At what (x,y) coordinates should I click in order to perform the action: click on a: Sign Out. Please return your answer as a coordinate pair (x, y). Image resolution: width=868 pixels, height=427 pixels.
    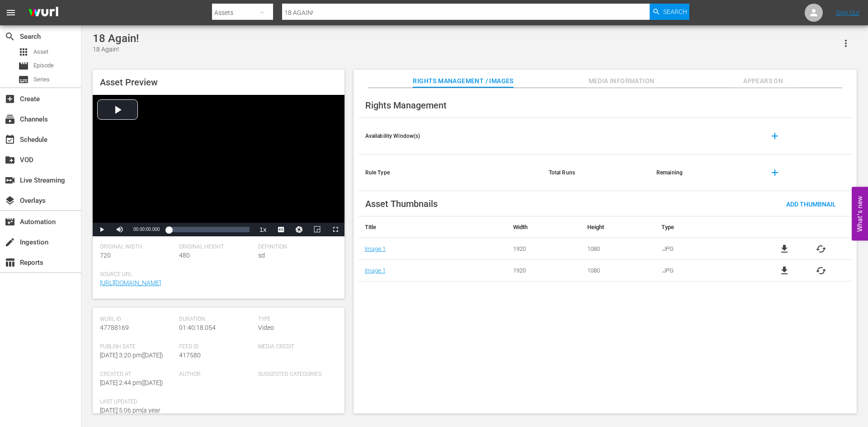
    Looking at the image, I should click on (848, 13).